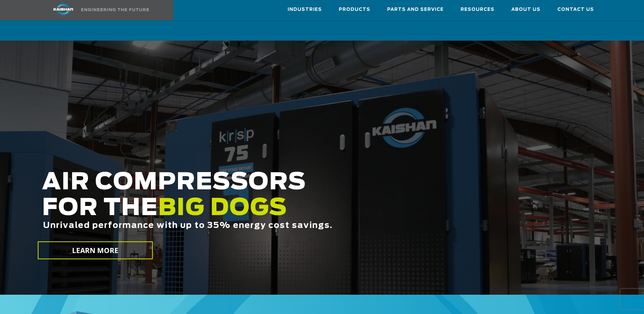 The width and height of the screenshot is (644, 314). I want to click on span: About Us, so click(526, 9).